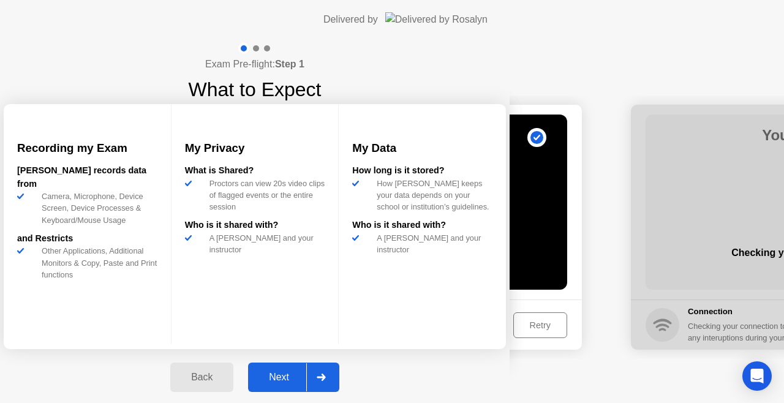  I want to click on img: Delivered by Rosalyn, so click(436, 19).